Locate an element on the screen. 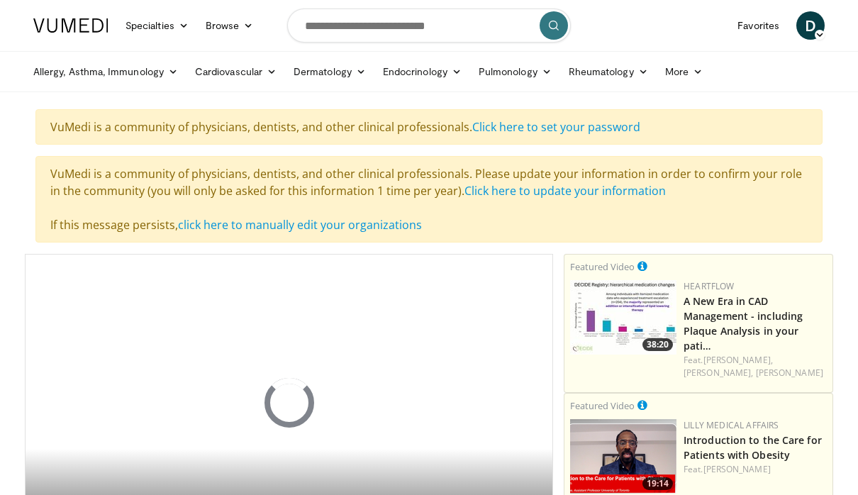  a: Specialties is located at coordinates (157, 26).